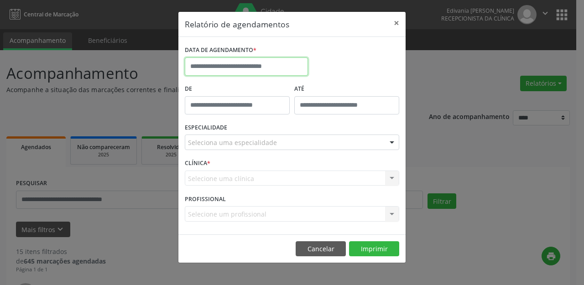 The width and height of the screenshot is (584, 285). Describe the element at coordinates (237, 24) in the screenshot. I see `h5: Relatório de agendamentos` at that location.